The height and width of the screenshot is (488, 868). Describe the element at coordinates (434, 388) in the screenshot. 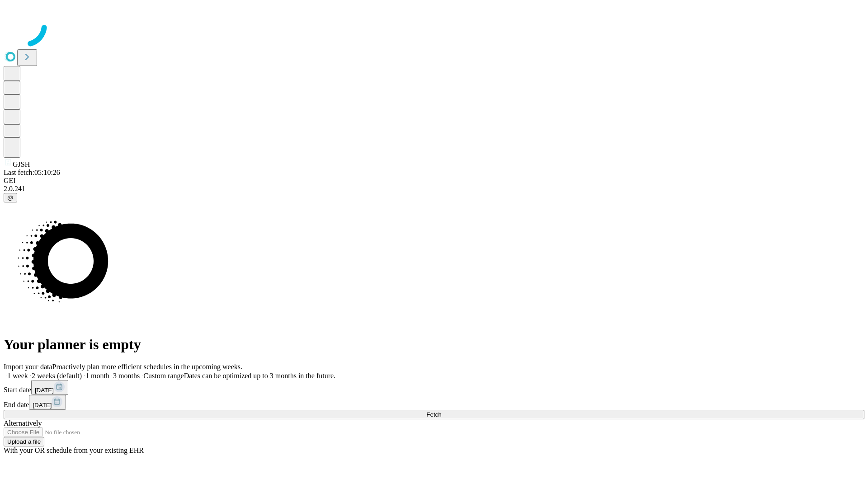

I see `div: Start date` at that location.